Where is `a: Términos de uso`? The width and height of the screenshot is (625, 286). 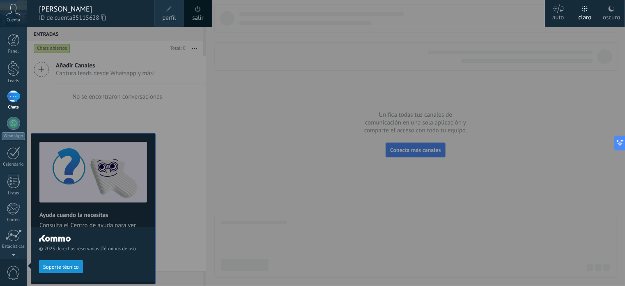
a: Términos de uso is located at coordinates (119, 248).